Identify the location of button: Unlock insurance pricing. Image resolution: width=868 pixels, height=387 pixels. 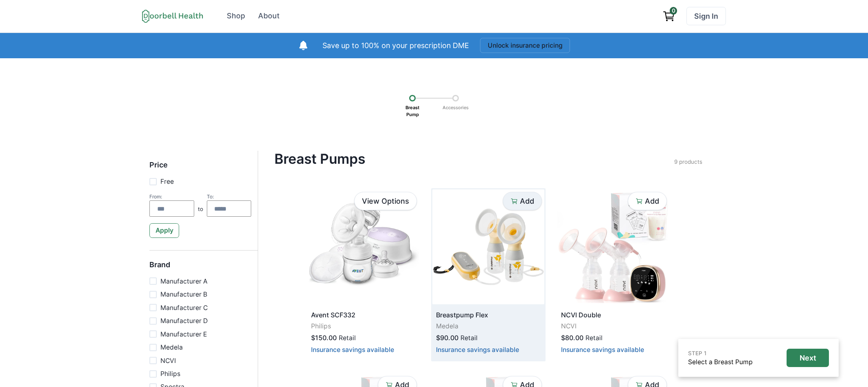
(525, 45).